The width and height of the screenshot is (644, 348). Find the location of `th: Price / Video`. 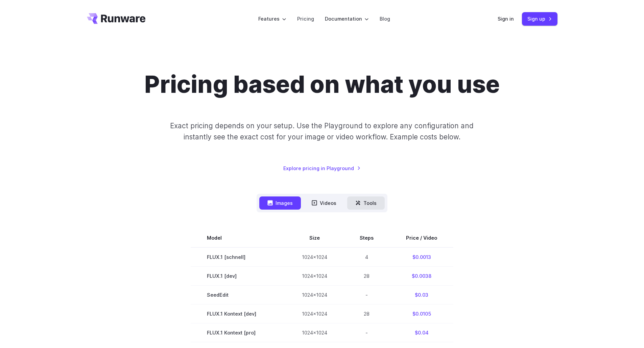

th: Price / Video is located at coordinates (421, 238).